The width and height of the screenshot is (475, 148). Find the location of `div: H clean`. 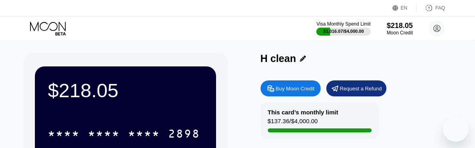

div: H clean is located at coordinates (278, 59).